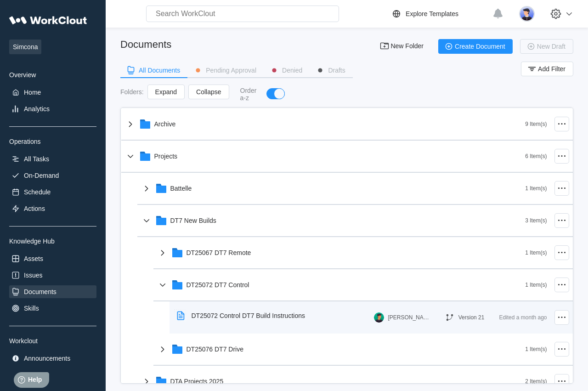  What do you see at coordinates (527, 14) in the screenshot?
I see `img: user-5.png` at bounding box center [527, 14].